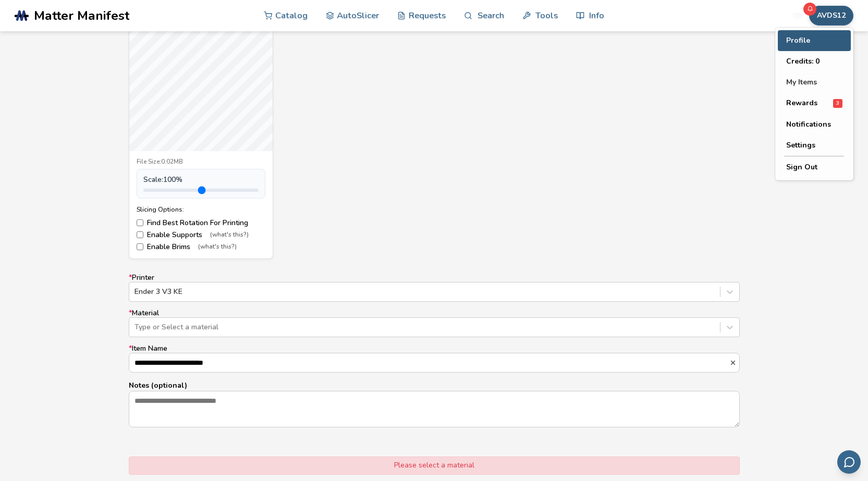 The image size is (868, 481). What do you see at coordinates (140, 247) in the screenshot?
I see `input: Enable Brims(what's this?)` at bounding box center [140, 247].